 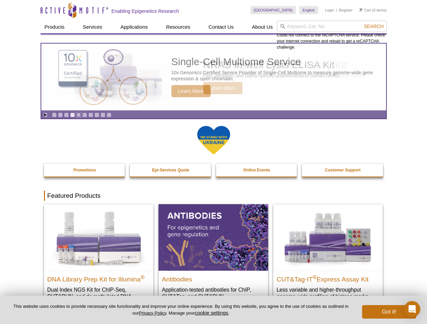 I want to click on span: Learn More, so click(x=191, y=91).